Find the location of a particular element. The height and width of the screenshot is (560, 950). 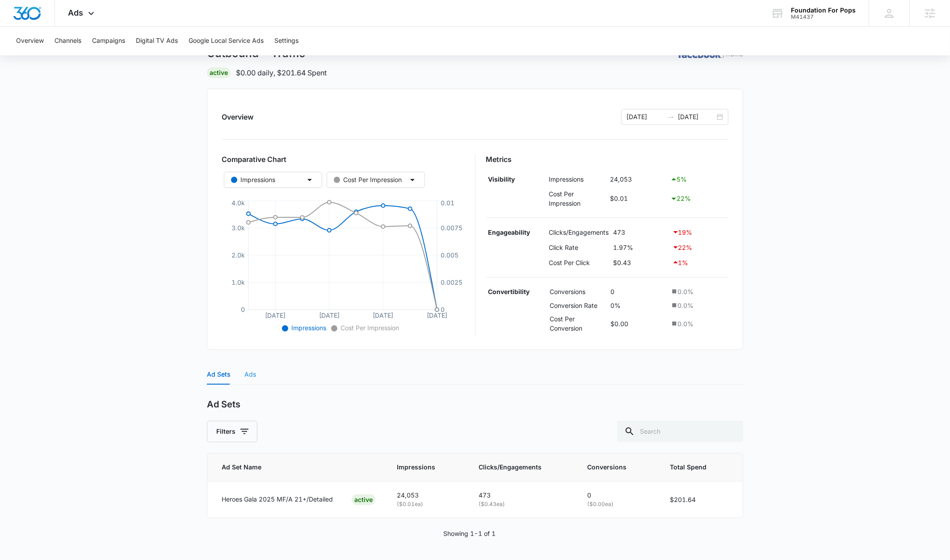

span: Total Spend is located at coordinates (692, 467).